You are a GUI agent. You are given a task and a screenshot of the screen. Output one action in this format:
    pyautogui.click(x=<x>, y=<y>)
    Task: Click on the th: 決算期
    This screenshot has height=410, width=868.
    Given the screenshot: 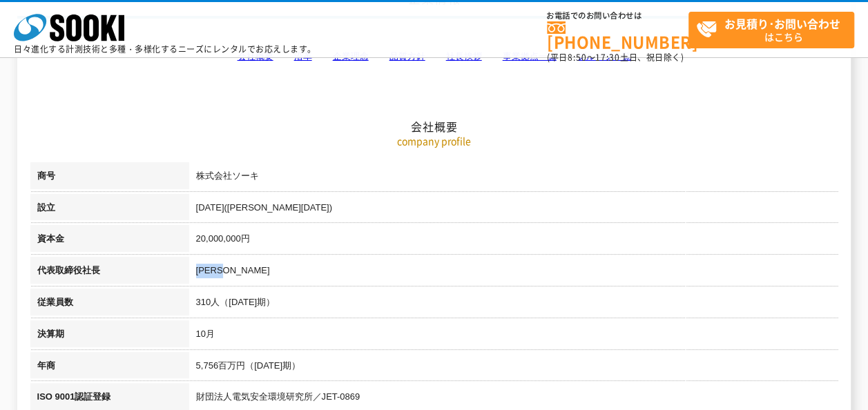 What is the action you would take?
    pyautogui.click(x=109, y=336)
    